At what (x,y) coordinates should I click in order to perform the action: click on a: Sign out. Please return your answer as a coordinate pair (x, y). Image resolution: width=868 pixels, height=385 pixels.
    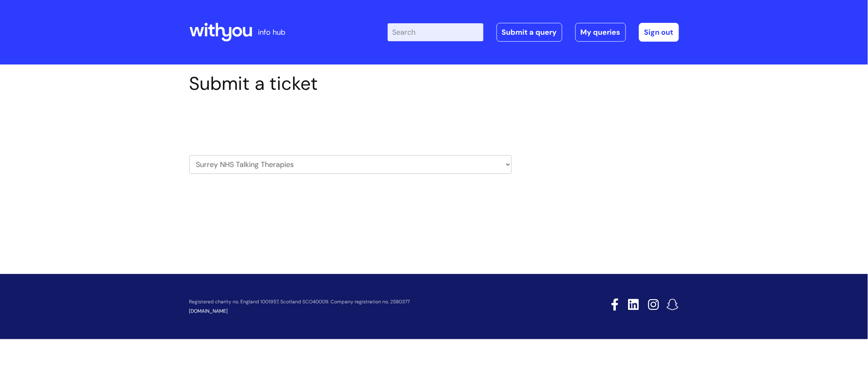
    Looking at the image, I should click on (659, 32).